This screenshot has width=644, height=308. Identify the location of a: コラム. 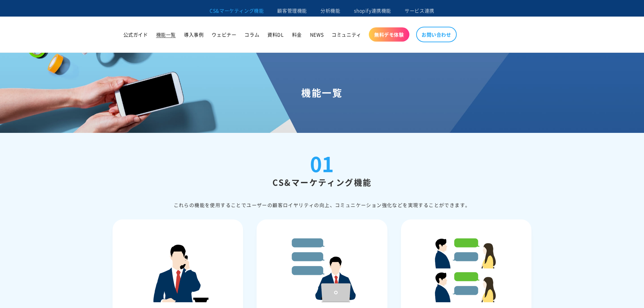
(252, 34).